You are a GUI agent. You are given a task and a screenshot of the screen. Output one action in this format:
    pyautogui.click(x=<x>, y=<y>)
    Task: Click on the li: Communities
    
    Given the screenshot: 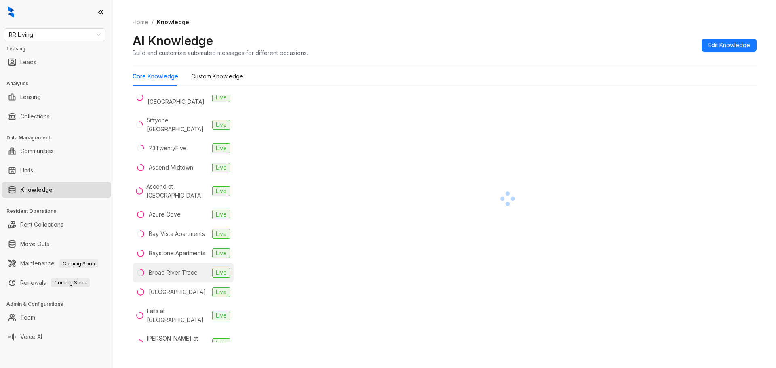 What is the action you would take?
    pyautogui.click(x=56, y=151)
    